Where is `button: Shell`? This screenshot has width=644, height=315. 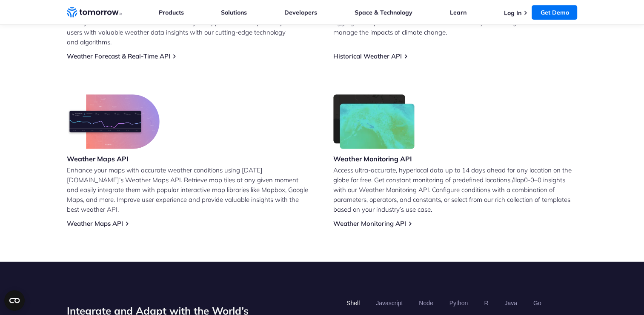
button: Shell is located at coordinates (353, 302).